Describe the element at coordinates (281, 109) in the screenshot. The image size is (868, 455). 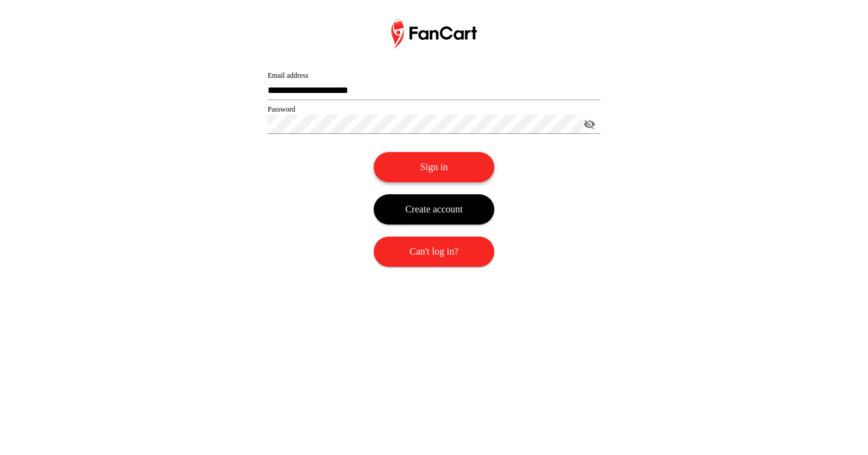
I see `label: Password` at that location.